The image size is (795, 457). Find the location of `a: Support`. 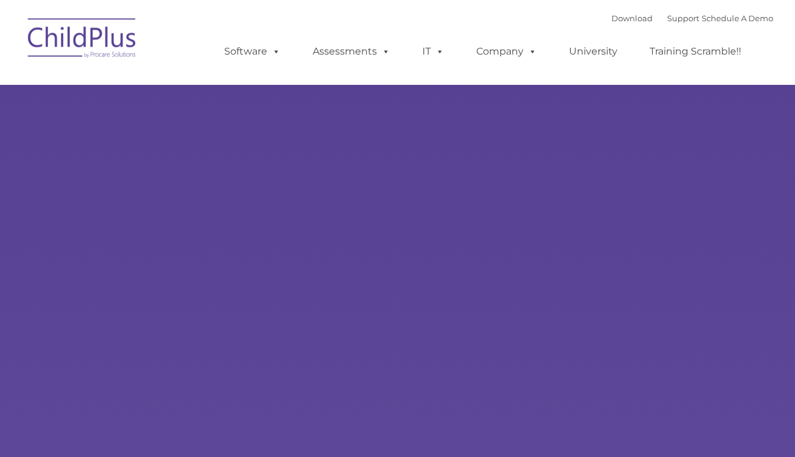

a: Support is located at coordinates (683, 18).